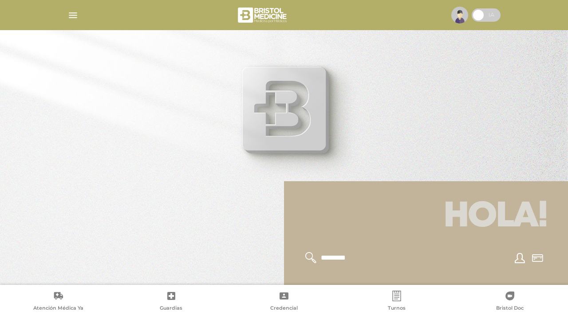 This screenshot has width=568, height=315. What do you see at coordinates (510, 309) in the screenshot?
I see `span: Bristol Doc` at bounding box center [510, 309].